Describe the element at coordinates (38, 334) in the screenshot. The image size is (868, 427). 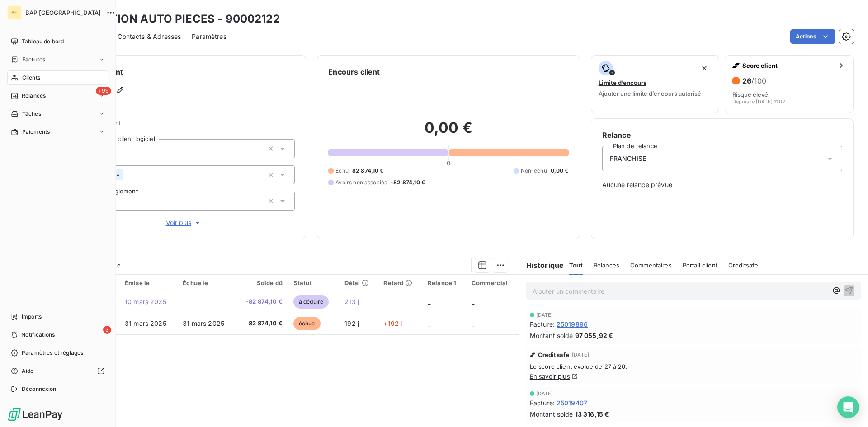
I see `span: Notifications` at that location.